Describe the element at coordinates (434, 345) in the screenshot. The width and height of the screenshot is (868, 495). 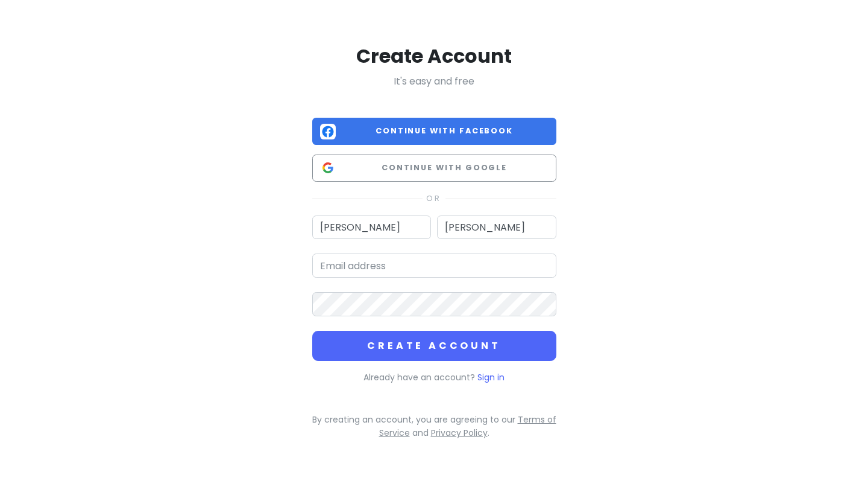
I see `button: Create Account` at that location.